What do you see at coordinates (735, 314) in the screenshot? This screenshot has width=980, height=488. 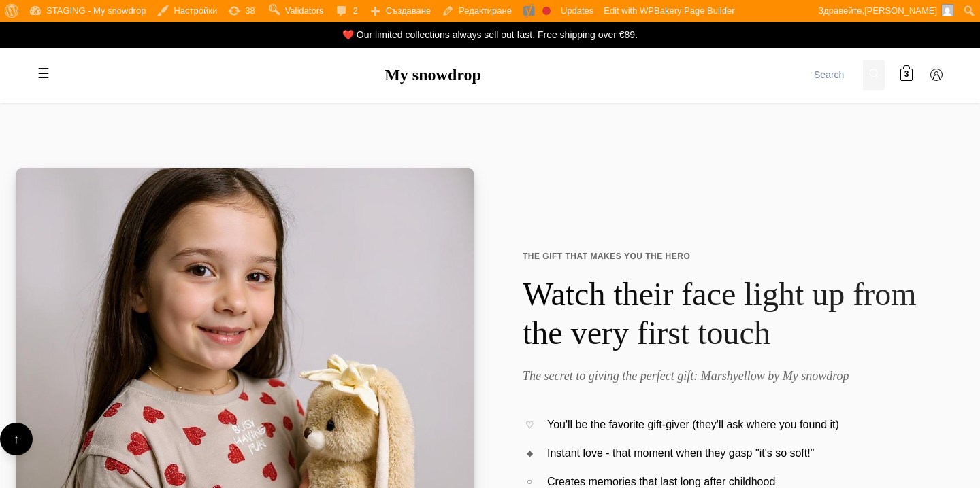 I see `h1: Watch their face light up from the very first touch` at bounding box center [735, 314].